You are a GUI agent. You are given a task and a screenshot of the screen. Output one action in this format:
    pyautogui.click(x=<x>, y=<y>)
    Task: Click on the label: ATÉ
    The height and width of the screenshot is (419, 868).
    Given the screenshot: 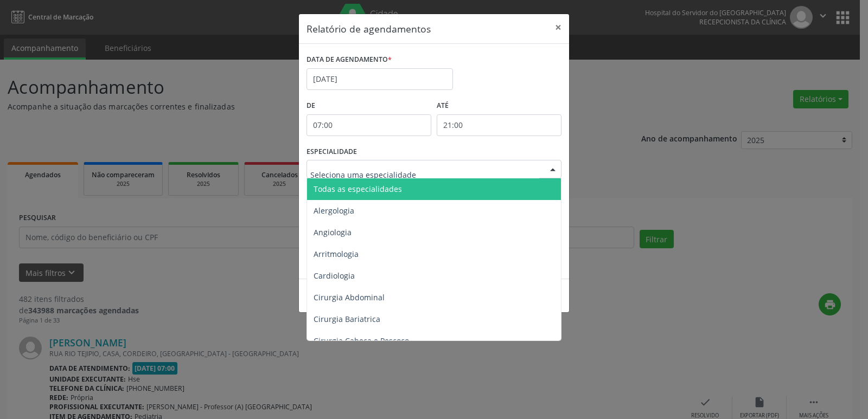 What is the action you would take?
    pyautogui.click(x=498, y=105)
    